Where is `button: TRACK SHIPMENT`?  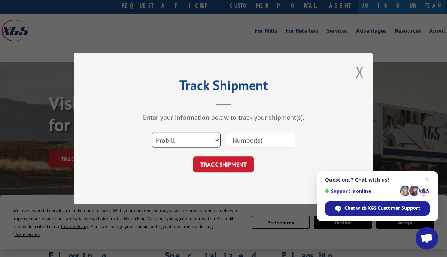 button: TRACK SHIPMENT is located at coordinates (224, 164).